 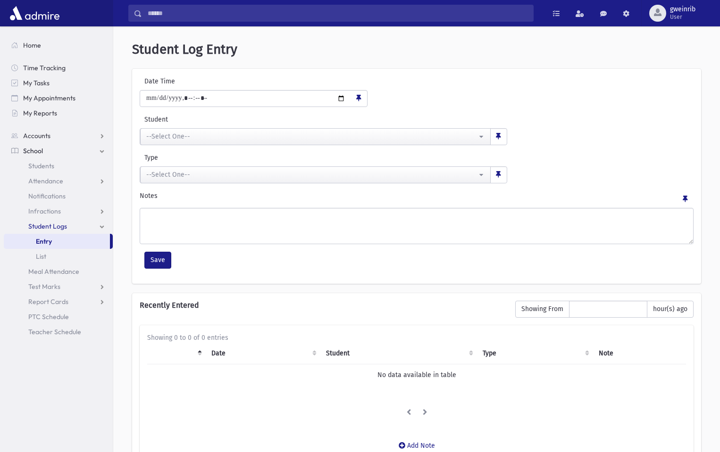 What do you see at coordinates (44, 241) in the screenshot?
I see `span: Entry` at bounding box center [44, 241].